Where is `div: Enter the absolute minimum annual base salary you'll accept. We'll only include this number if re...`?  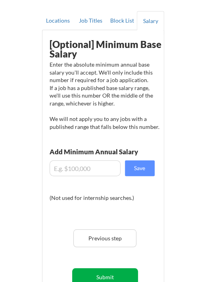 div: Enter the absolute minimum annual base salary you'll accept. We'll only include this number if re... is located at coordinates (105, 96).